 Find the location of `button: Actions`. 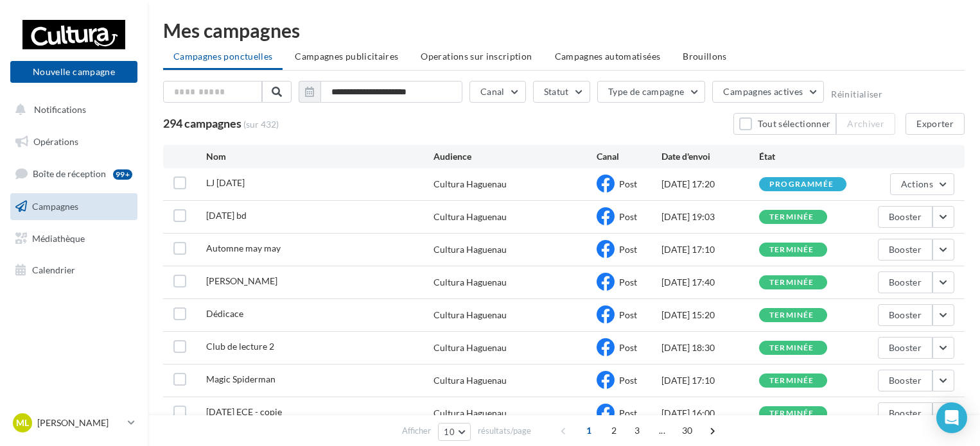

button: Actions is located at coordinates (922, 184).